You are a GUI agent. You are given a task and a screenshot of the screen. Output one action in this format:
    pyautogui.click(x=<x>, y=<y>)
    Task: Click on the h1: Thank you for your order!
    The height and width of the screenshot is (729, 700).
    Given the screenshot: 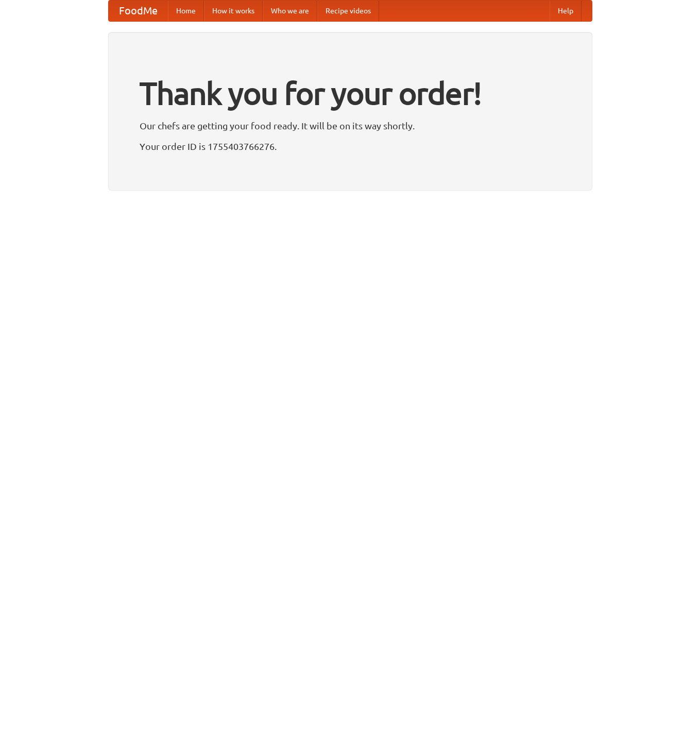 What is the action you would take?
    pyautogui.click(x=350, y=93)
    